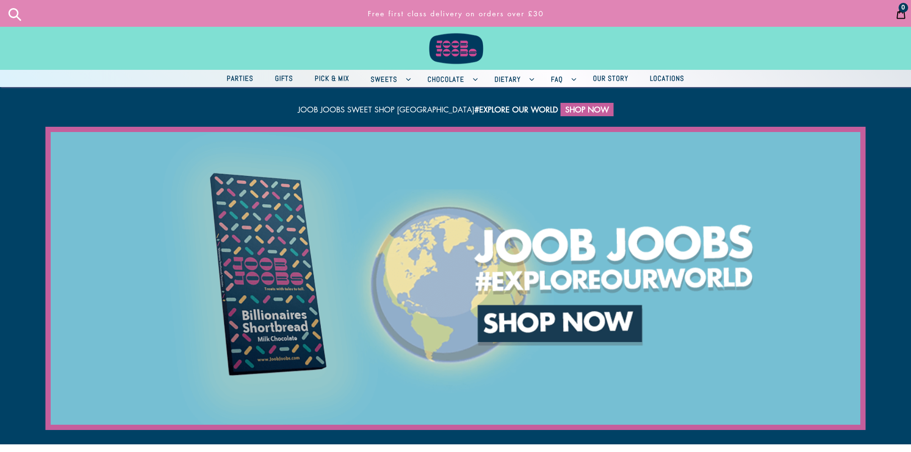 The width and height of the screenshot is (911, 452). Describe the element at coordinates (561, 78) in the screenshot. I see `button: FAQ` at that location.